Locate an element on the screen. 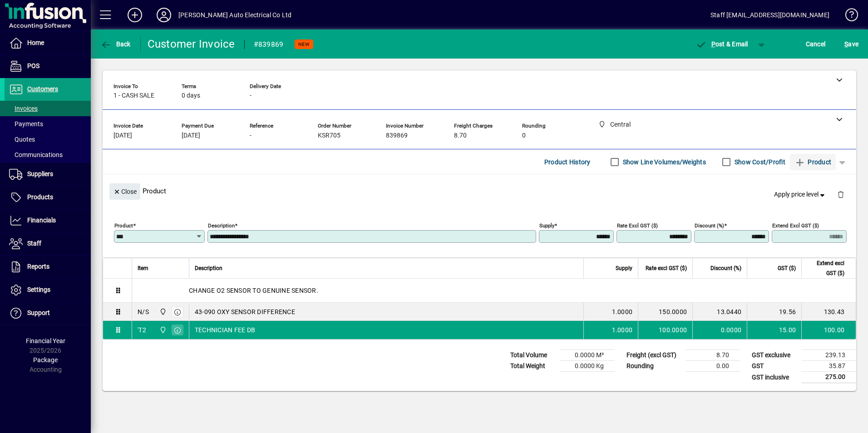 The image size is (868, 433). a: Communications is located at coordinates (48, 155).